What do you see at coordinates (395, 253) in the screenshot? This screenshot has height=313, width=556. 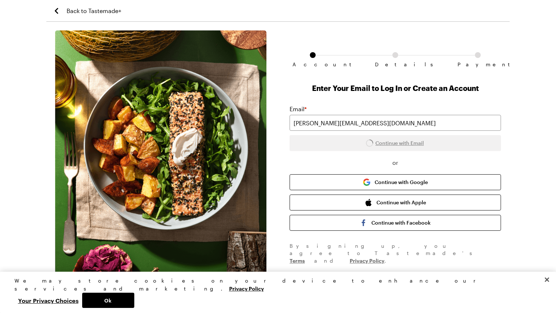 I see `div: By signing up , you agree to Tastemade's and .` at bounding box center [395, 253].